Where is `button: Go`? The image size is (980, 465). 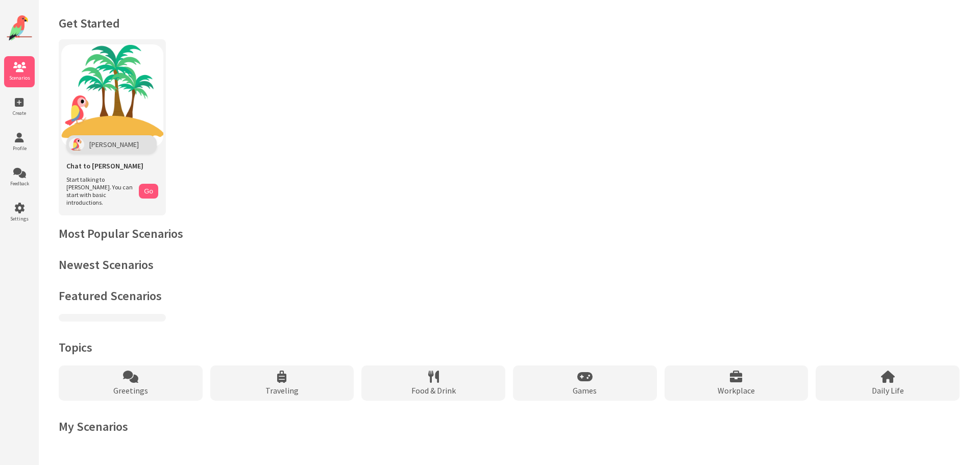 button: Go is located at coordinates (149, 191).